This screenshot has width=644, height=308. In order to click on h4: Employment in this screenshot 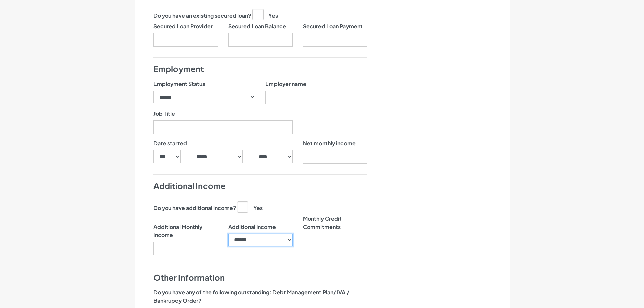, I will do `click(260, 69)`.